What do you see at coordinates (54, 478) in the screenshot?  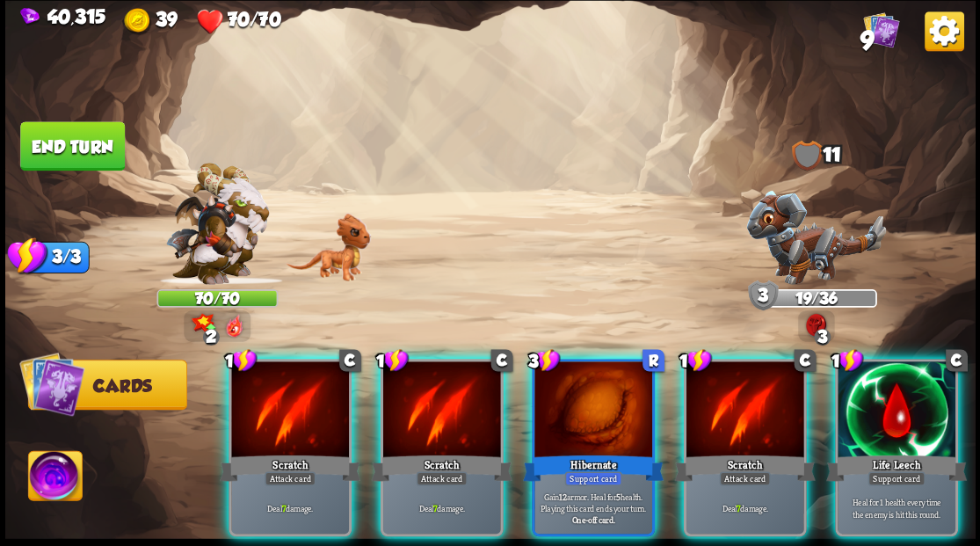 I see `img: Ability_Icon.png` at bounding box center [54, 478].